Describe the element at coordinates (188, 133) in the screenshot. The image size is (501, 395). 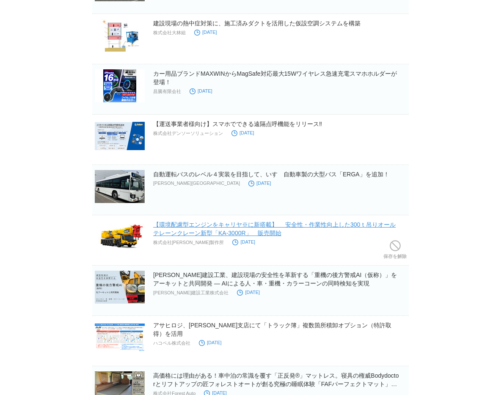
I see `p: 株式会社デンソーソリューション` at that location.